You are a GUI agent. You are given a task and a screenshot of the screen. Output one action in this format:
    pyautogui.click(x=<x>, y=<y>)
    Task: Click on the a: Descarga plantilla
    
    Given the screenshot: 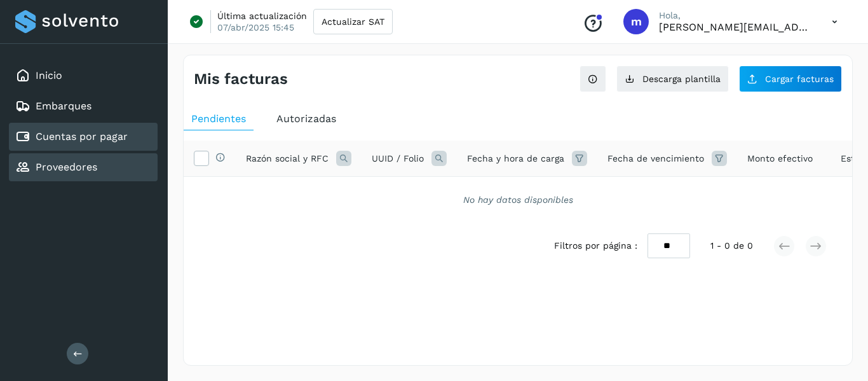 What is the action you would take?
    pyautogui.click(x=672, y=78)
    